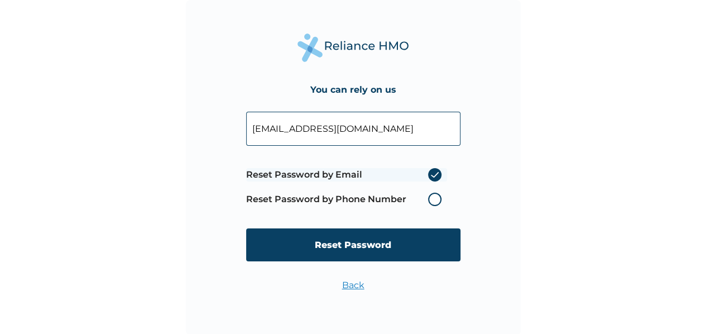  I want to click on a: Back, so click(353, 285).